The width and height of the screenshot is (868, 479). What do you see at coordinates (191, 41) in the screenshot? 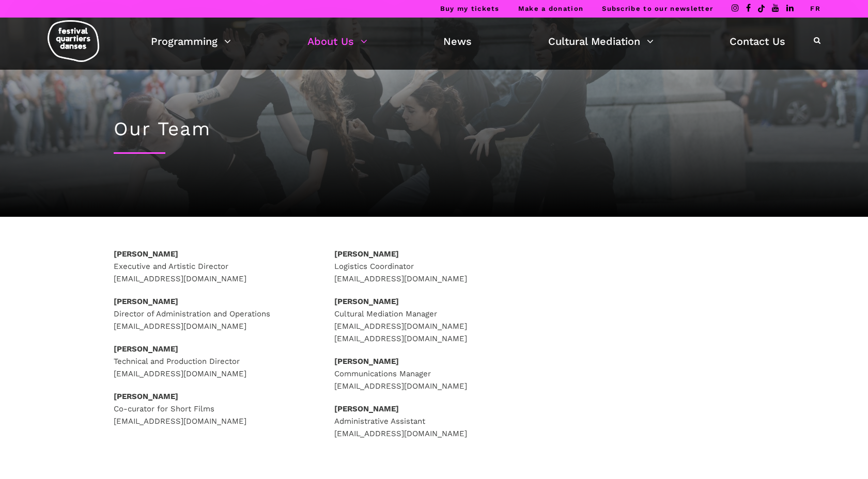
I see `a: Programming` at bounding box center [191, 41].